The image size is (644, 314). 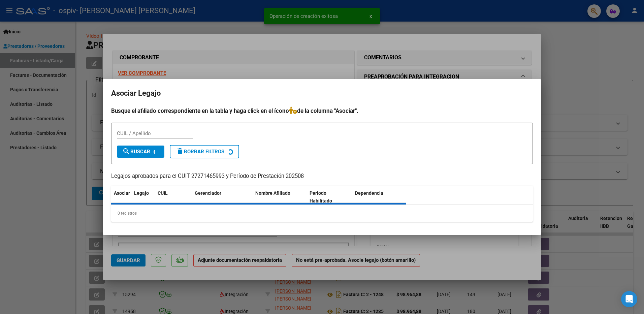 What do you see at coordinates (320, 196) in the screenshot?
I see `span: Periodo Habilitado` at bounding box center [320, 196].